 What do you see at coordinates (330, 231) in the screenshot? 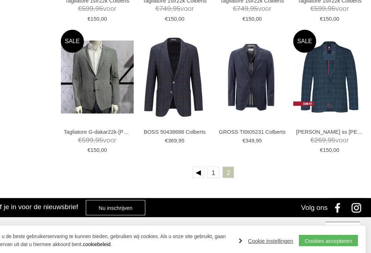
I see `a: Cookies accepteren` at bounding box center [330, 231].